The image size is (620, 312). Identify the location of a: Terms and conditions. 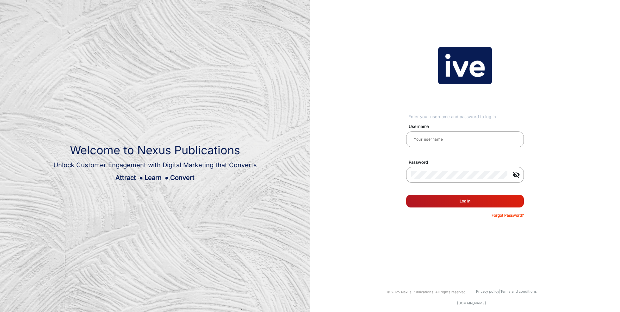
(519, 291).